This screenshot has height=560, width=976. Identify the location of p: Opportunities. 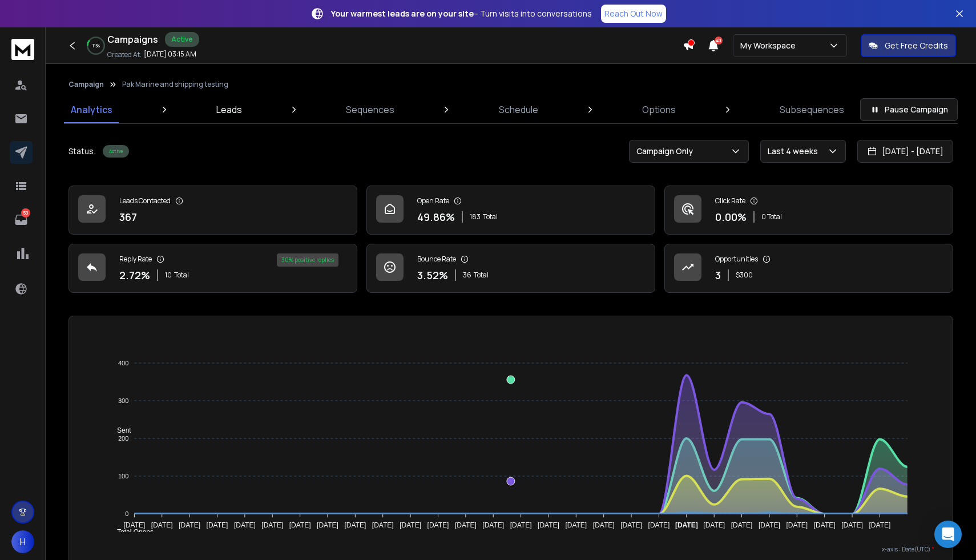
(737, 259).